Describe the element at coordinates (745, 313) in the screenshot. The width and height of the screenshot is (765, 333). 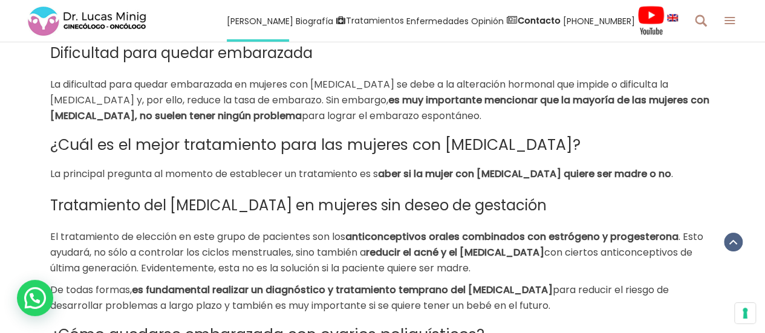
I see `button: Sus preferencias de consentimiento para tecnologías de seguimiento` at that location.